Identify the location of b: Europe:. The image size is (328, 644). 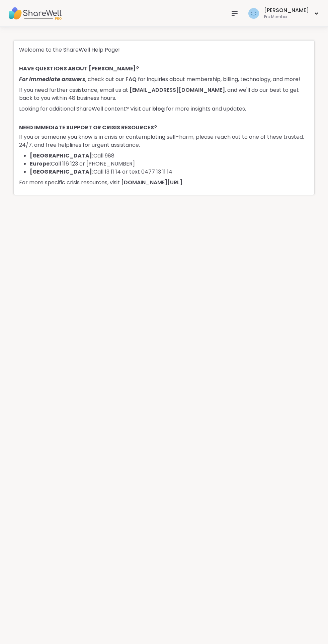
(40, 164).